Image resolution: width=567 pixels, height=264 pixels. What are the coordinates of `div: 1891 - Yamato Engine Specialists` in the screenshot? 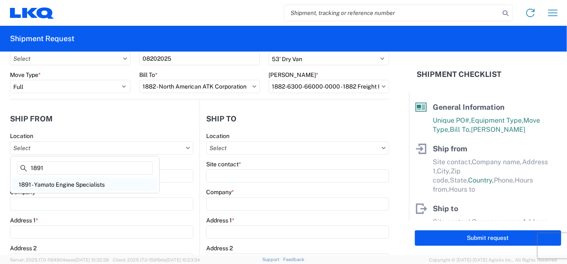 It's located at (85, 184).